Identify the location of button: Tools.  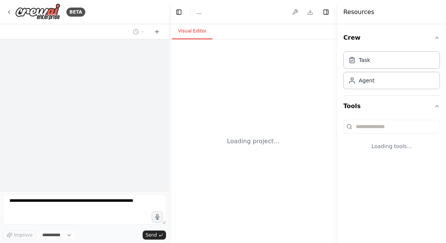
(392, 106).